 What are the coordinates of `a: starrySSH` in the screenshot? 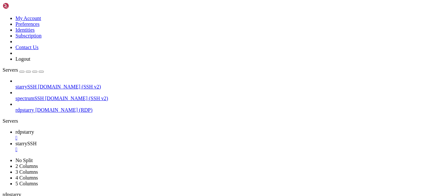 It's located at (227, 146).